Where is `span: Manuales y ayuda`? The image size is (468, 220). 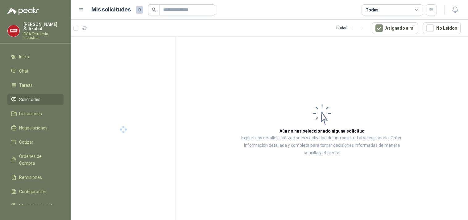 span: Manuales y ayuda is located at coordinates (37, 206).